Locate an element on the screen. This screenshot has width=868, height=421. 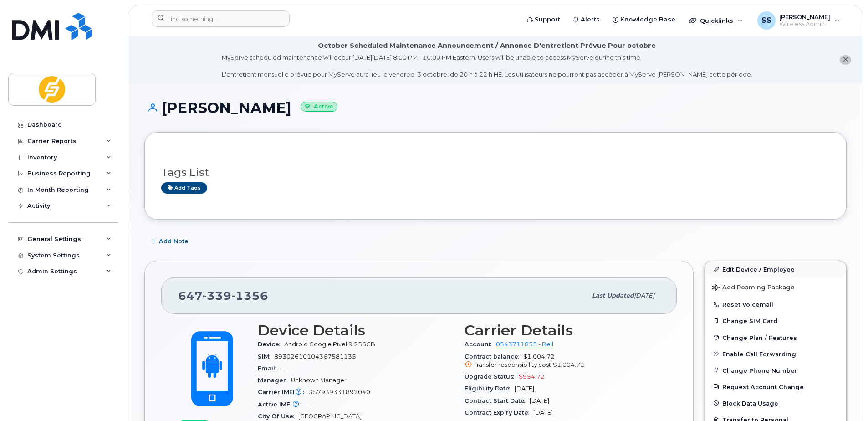
button: Reset Voicemail is located at coordinates (776, 305).